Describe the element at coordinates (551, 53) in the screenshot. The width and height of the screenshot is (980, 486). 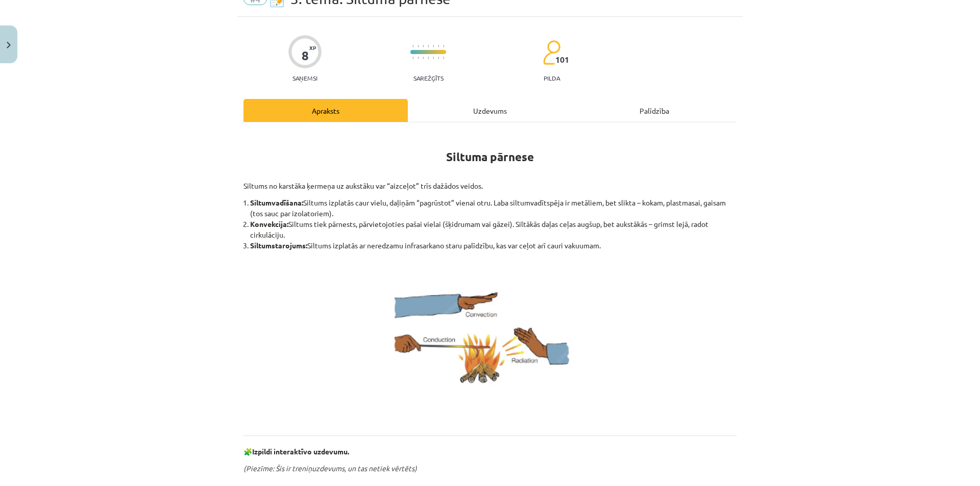
I see `img: students-c634bb4e5e11cddfef0936a35e636f08e4e9abd3cc4e673bd6f9a4125e45ecb1.svg` at that location.